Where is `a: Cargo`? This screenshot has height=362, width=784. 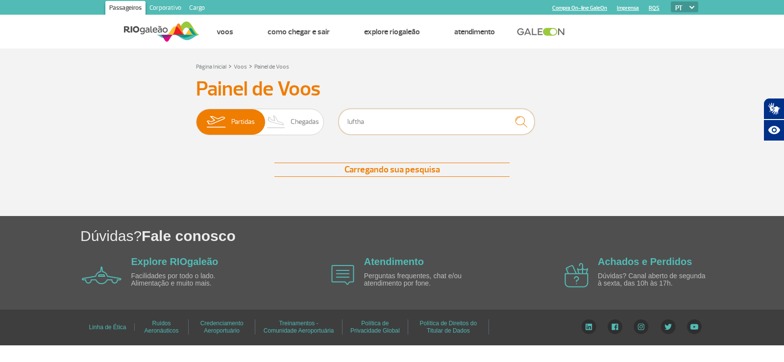 a: Cargo is located at coordinates (197, 9).